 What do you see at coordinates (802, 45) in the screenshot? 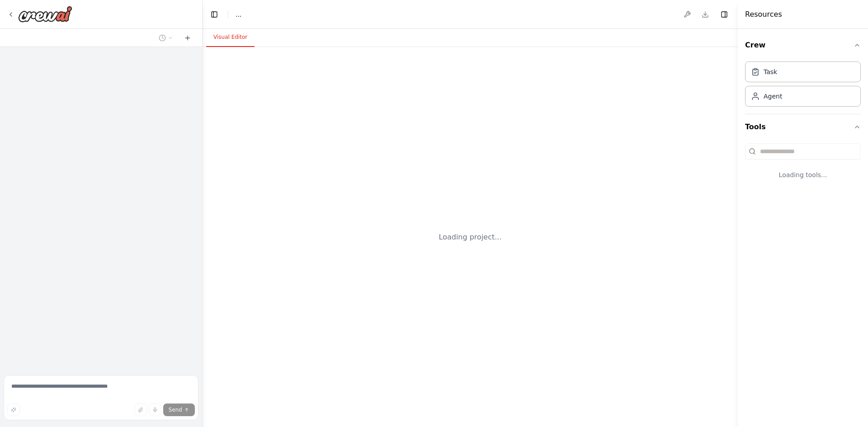
I see `button: Crew` at bounding box center [802, 45].